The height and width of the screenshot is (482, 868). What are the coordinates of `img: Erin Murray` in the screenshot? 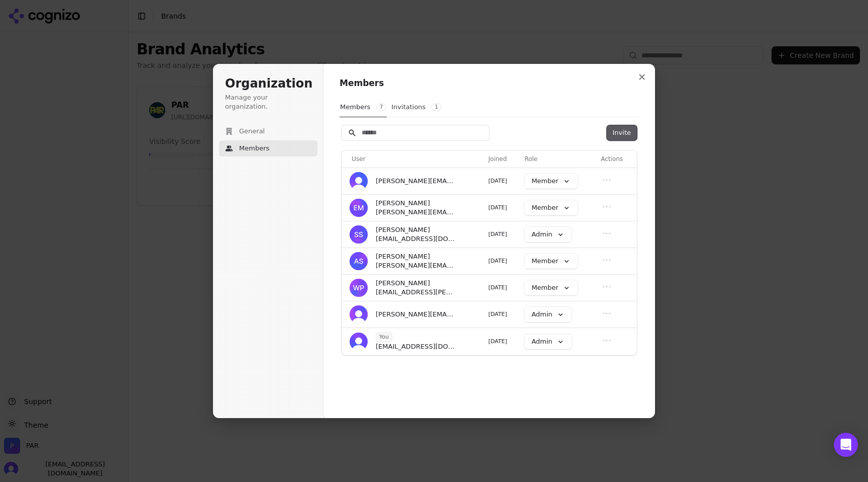 It's located at (359, 208).